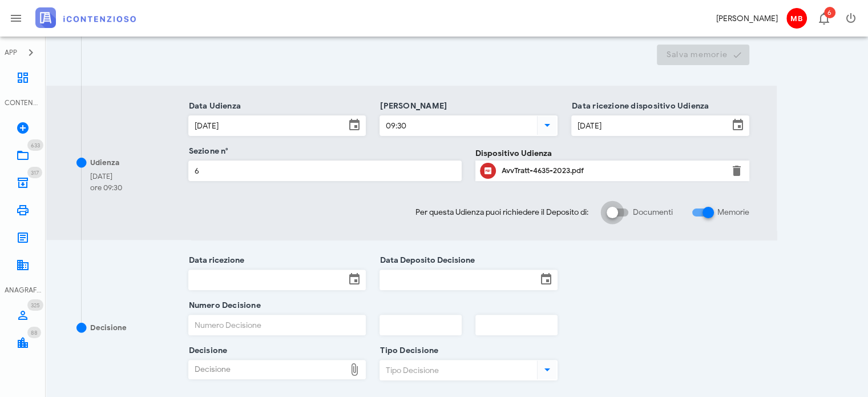  Describe the element at coordinates (23, 290) in the screenshot. I see `div: ANAGRAFICA` at that location.